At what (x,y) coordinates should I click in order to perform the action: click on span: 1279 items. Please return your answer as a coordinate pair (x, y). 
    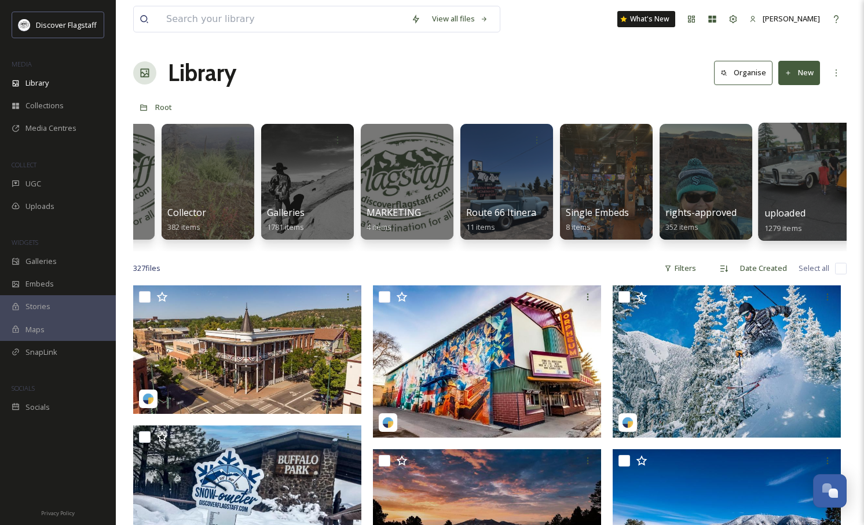
    Looking at the image, I should click on (783, 227).